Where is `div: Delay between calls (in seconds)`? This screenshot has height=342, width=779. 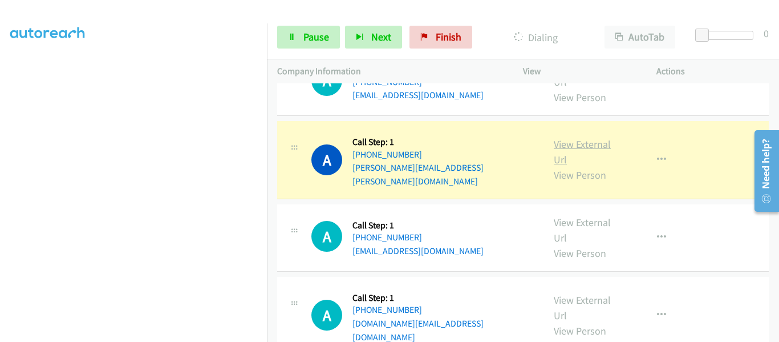 div: Delay between calls (in seconds) is located at coordinates (728, 35).